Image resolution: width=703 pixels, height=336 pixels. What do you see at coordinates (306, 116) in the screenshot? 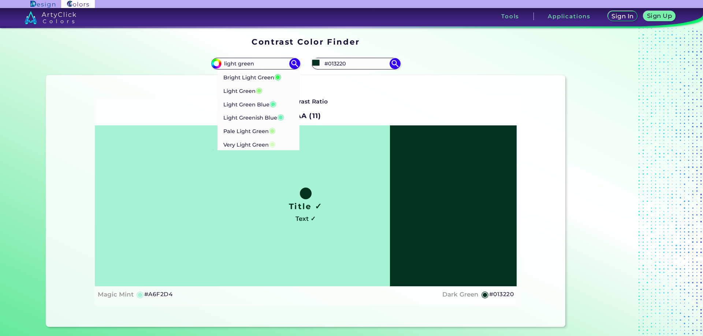
I see `h2: AAA (11)` at bounding box center [306, 116].